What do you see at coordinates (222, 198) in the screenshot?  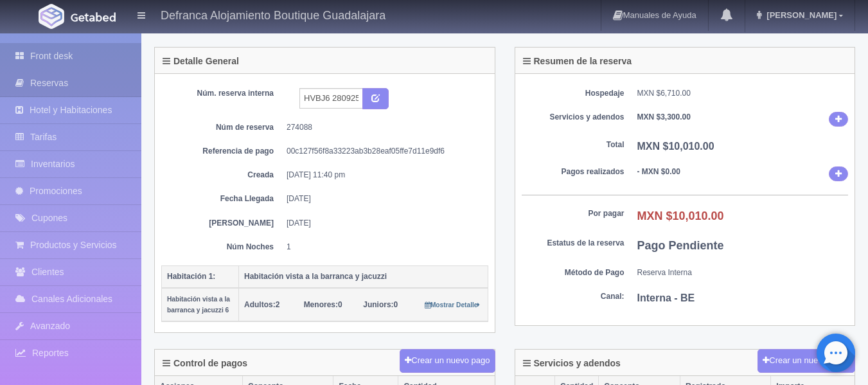 I see `dt: Fecha Llegada` at bounding box center [222, 198].